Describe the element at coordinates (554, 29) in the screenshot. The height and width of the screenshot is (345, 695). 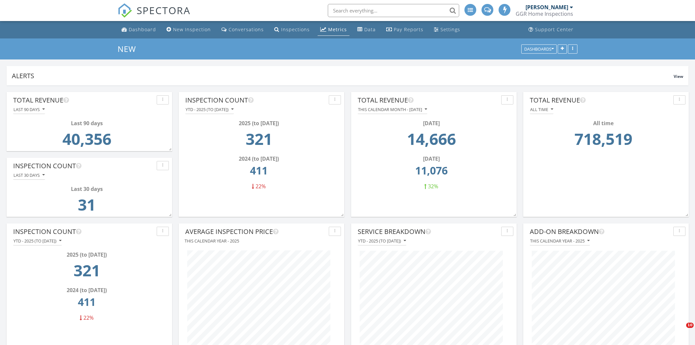
I see `div: Support Center` at that location.